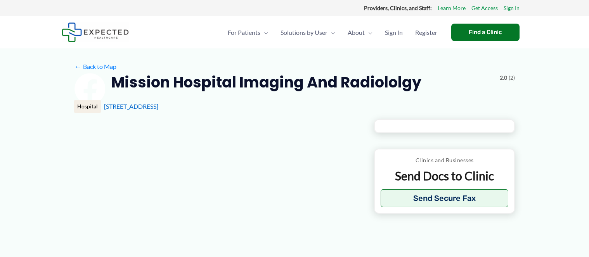 This screenshot has width=589, height=257. I want to click on a: Get Access, so click(484, 8).